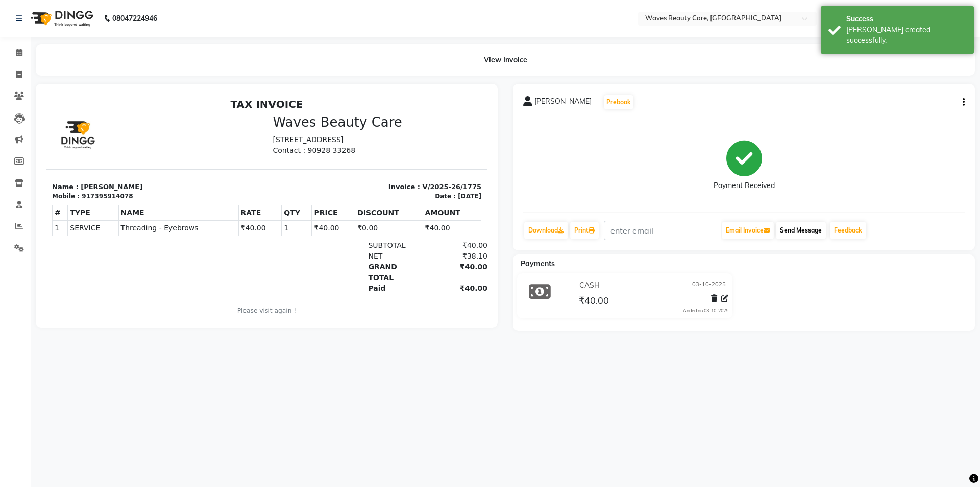 The height and width of the screenshot is (487, 980). What do you see at coordinates (399, 102) in the screenshot?
I see `div: Date :` at bounding box center [399, 102].